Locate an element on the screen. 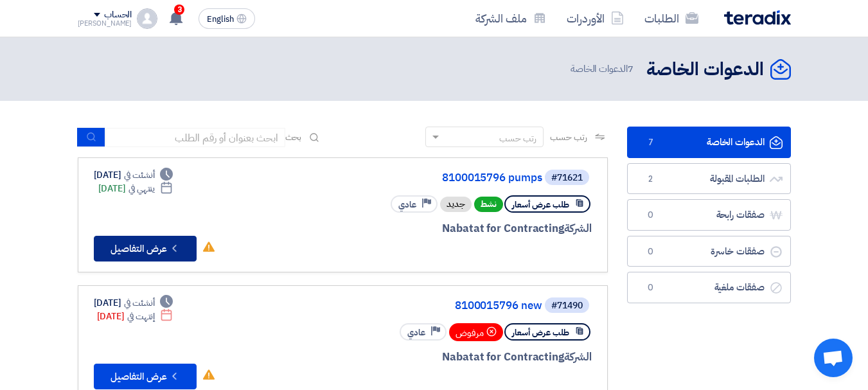 The height and width of the screenshot is (390, 868). span: English is located at coordinates (220, 20).